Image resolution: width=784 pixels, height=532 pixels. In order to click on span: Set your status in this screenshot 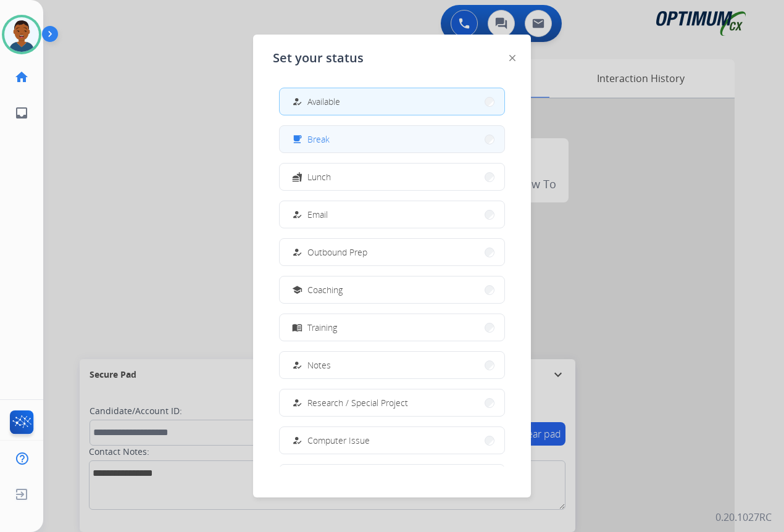, I will do `click(318, 58)`.